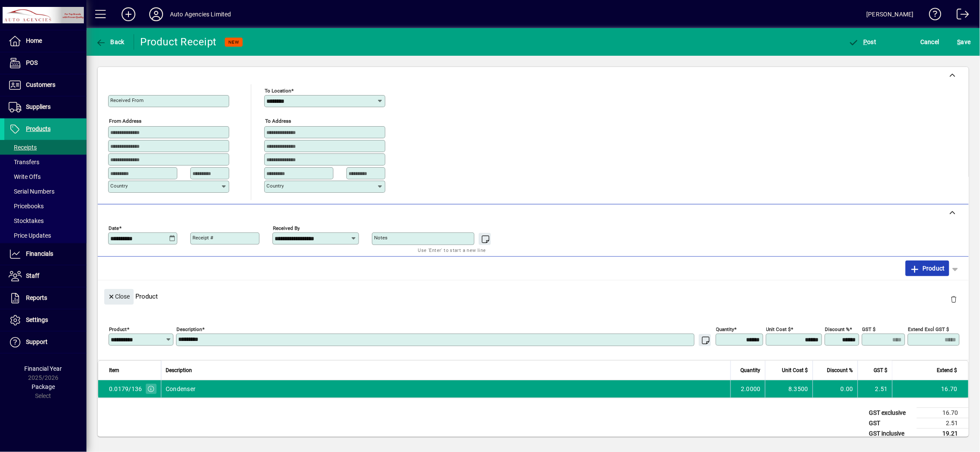  Describe the element at coordinates (836, 389) in the screenshot. I see `td: 0.00` at that location.